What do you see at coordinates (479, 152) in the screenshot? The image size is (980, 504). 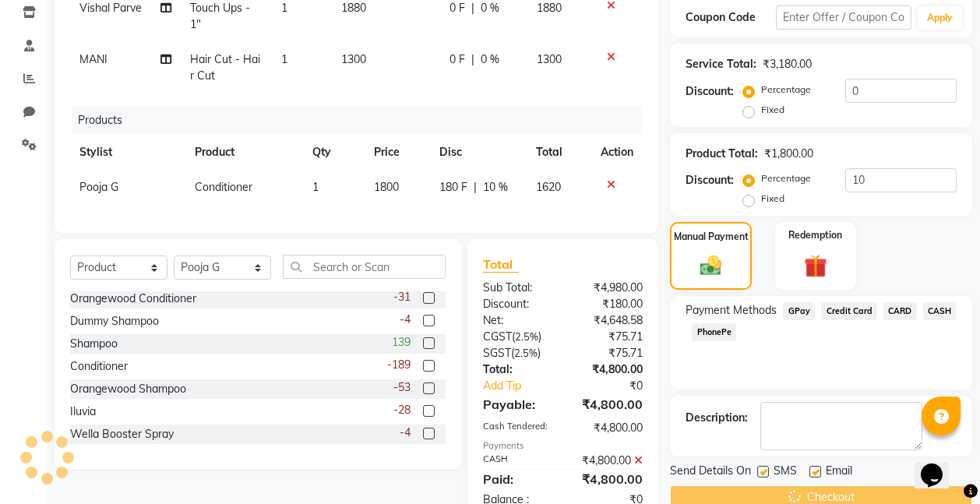 I see `th: Disc` at bounding box center [479, 152].